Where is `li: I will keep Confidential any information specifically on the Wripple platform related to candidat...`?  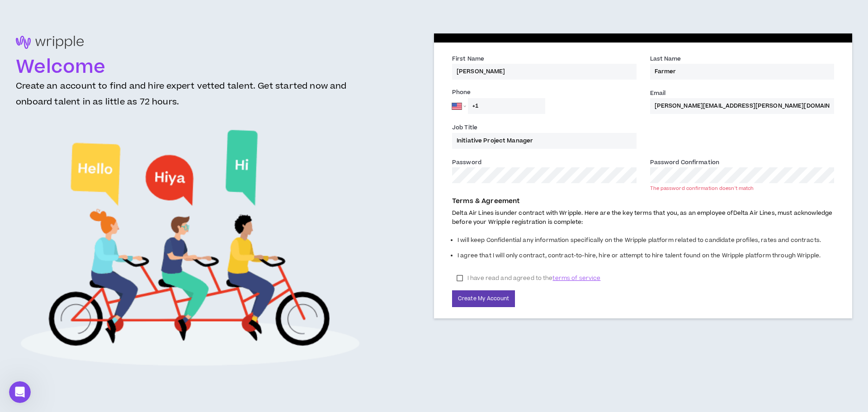 li: I will keep Confidential any information specifically on the Wripple platform related to candidat... is located at coordinates (646, 241).